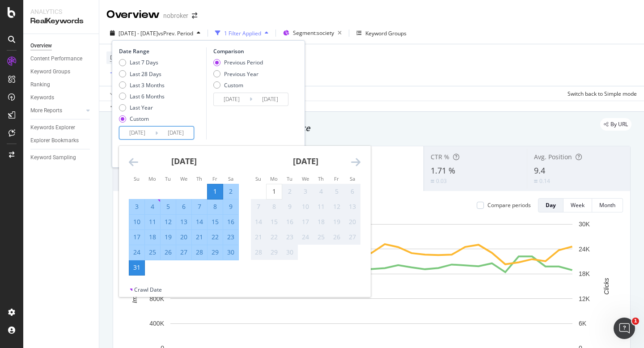  I want to click on td: Selected. Sunday, August 24, 2025, so click(137, 252).